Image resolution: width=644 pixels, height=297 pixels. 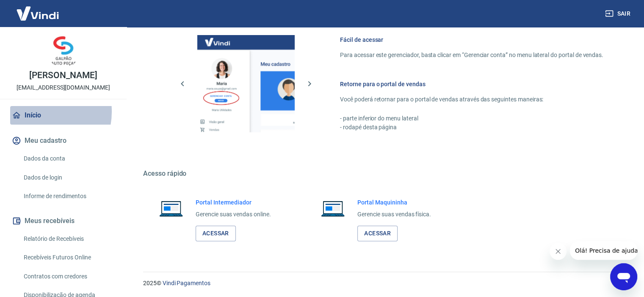 What do you see at coordinates (63, 115) in the screenshot?
I see `a: Início` at bounding box center [63, 115].